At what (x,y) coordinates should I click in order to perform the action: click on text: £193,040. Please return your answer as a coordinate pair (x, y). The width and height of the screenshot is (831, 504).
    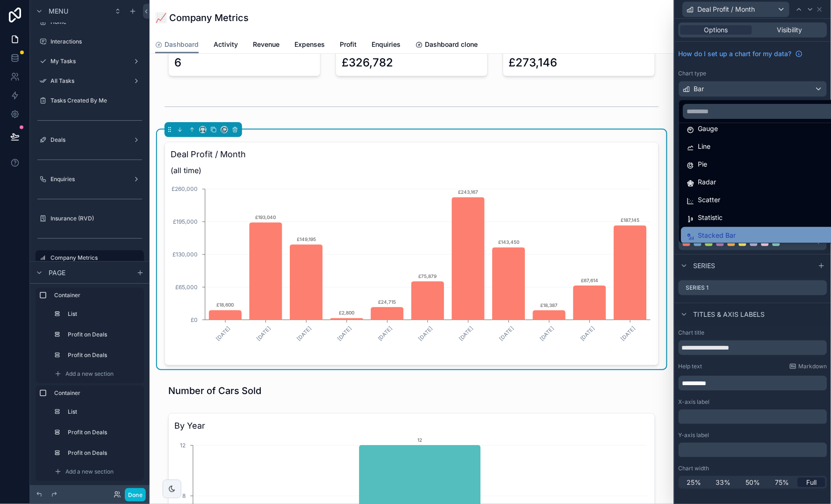
    Looking at the image, I should click on (266, 217).